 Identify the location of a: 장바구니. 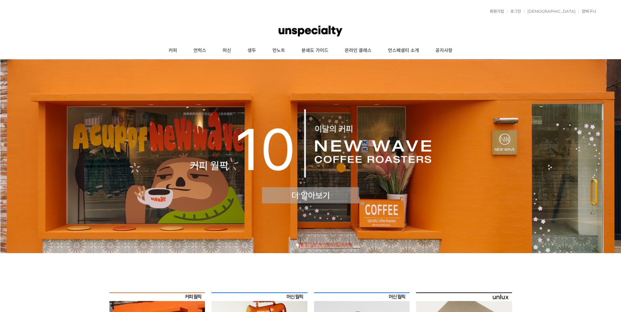
(587, 11).